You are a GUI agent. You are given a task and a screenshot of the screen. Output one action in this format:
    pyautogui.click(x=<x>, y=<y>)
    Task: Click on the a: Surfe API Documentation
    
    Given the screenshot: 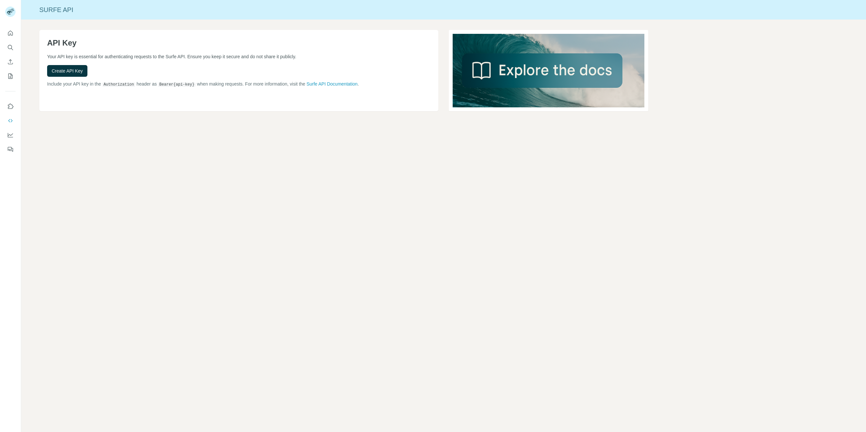 What is the action you would take?
    pyautogui.click(x=332, y=84)
    